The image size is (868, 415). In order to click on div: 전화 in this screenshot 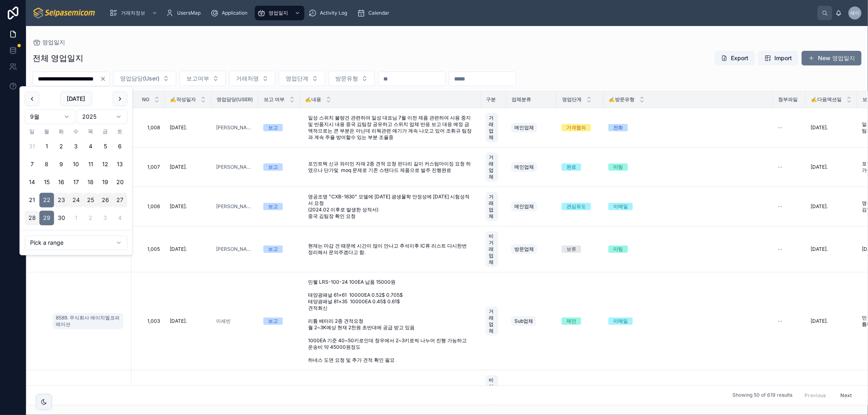, I will do `click(618, 128)`.